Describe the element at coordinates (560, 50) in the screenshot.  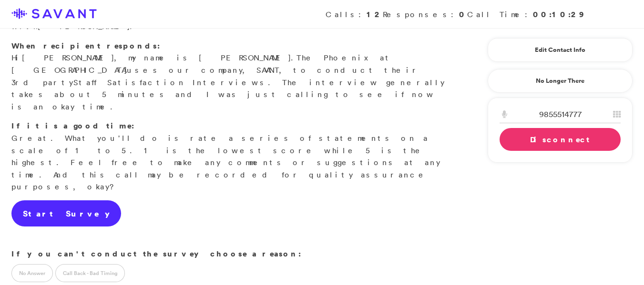
I see `a: Edit Contact Info` at that location.